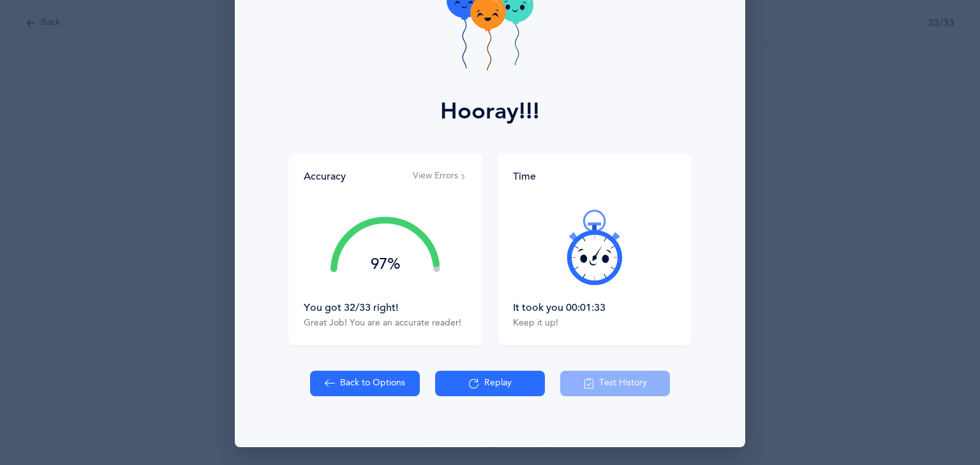  I want to click on div: It took you 00:01:33, so click(595, 308).